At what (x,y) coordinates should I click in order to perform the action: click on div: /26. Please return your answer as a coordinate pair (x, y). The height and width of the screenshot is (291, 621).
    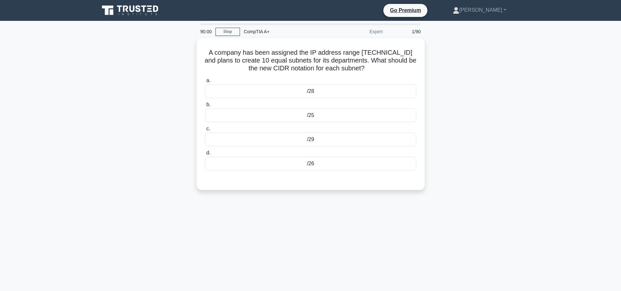
    Looking at the image, I should click on (311, 164).